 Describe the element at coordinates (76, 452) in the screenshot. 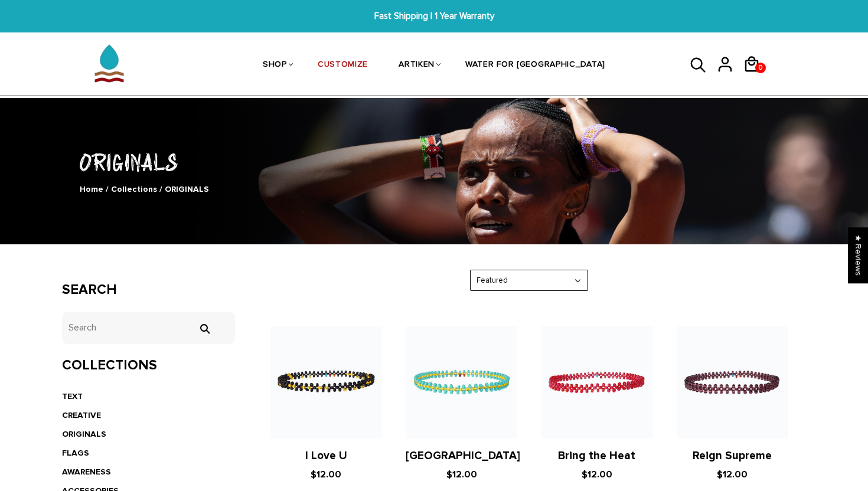

I see `a: FLAGS` at that location.